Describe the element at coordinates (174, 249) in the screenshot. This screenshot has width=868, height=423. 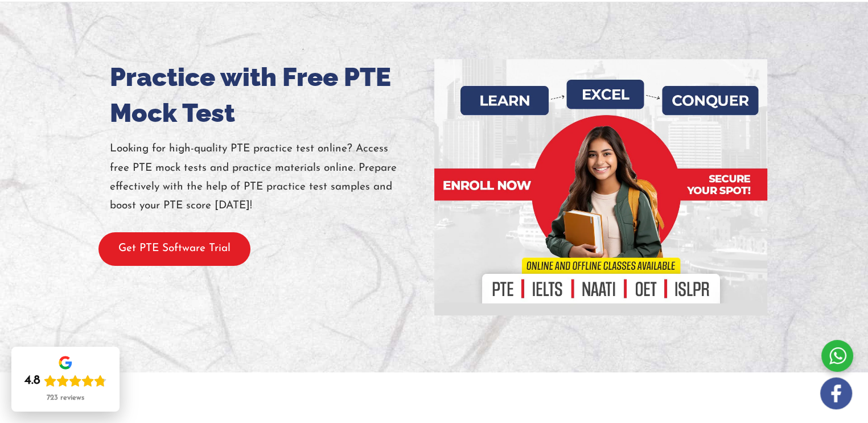
I see `button: Get PTE Software Trial` at that location.